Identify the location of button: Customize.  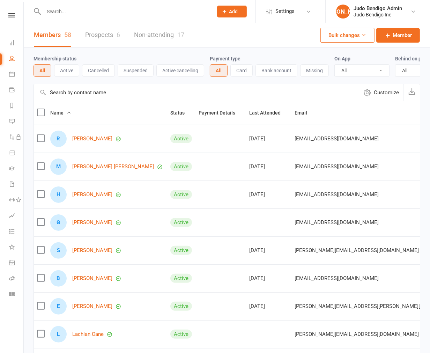
(381, 93).